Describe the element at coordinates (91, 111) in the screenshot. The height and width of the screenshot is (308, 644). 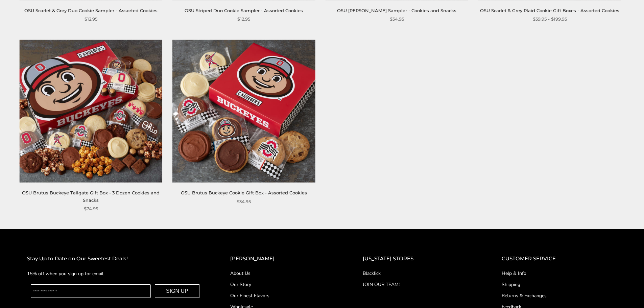
I see `img: OSU Brutus Buckeye Tailgate Gift Box - 3 Dozen Cookies and Snacks` at that location.